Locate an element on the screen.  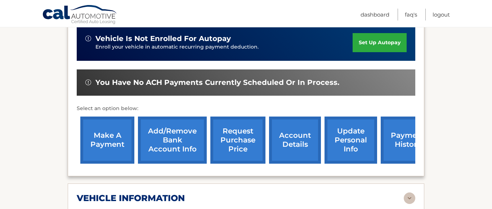
img: accordion-rest.svg is located at coordinates (410, 199).